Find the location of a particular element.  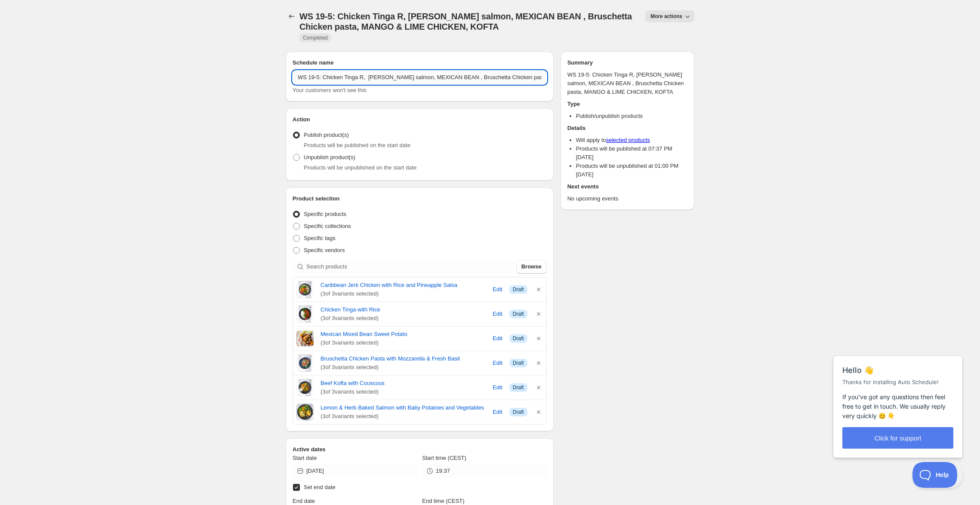

span: Unpublish product(s) is located at coordinates (330, 157).